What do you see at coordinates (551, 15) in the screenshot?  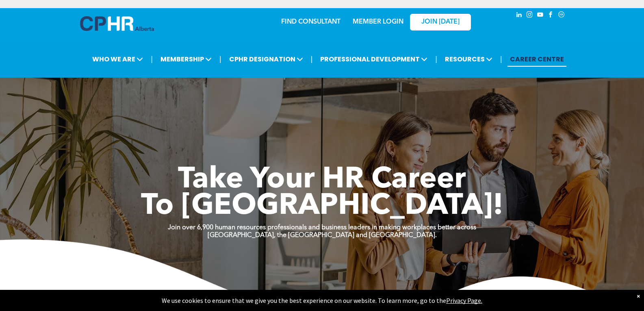 I see `a: facebook` at bounding box center [551, 15].